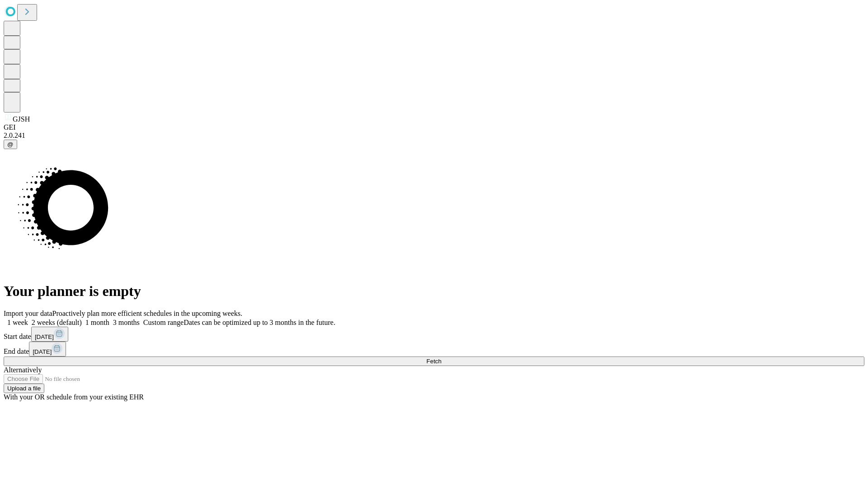  Describe the element at coordinates (434, 361) in the screenshot. I see `span: Fetch` at that location.